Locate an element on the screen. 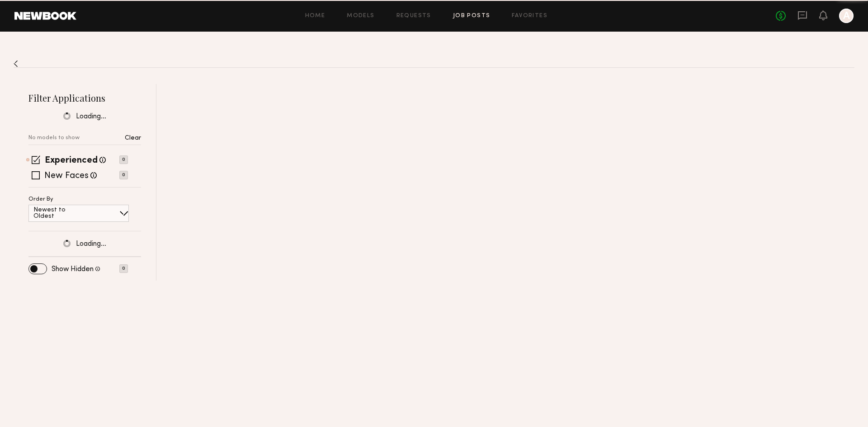  h2: Filter Applications is located at coordinates (84, 97).